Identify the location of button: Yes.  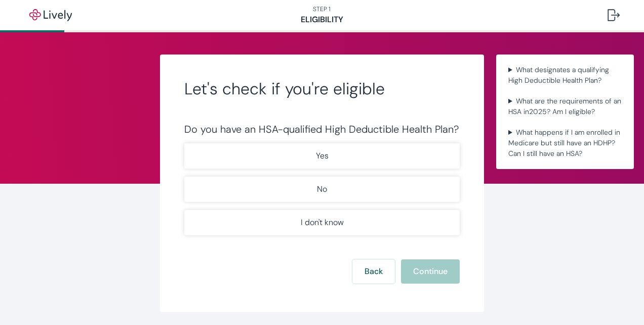
(322, 156).